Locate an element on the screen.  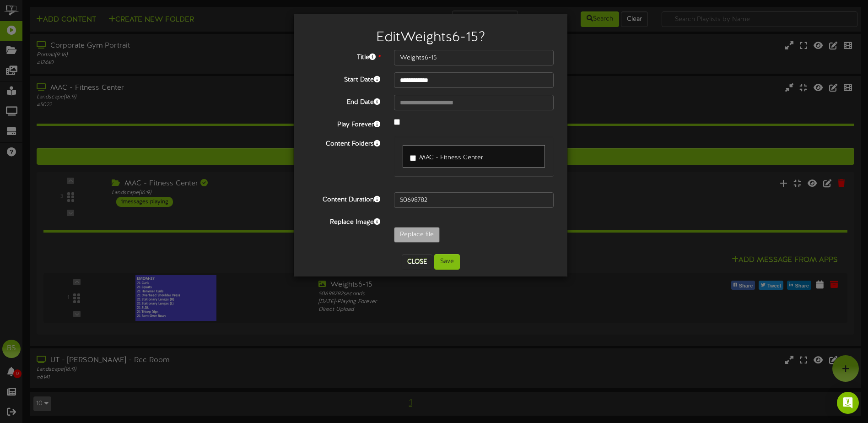
label: Content Duration is located at coordinates (344, 198).